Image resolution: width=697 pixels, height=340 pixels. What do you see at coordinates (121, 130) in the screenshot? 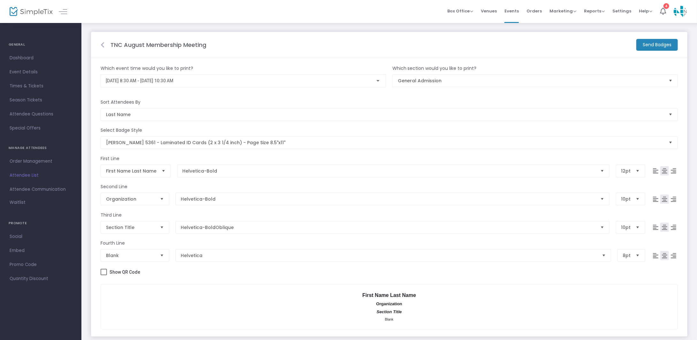
I see `m-panel-subtitle: Select Badge Style` at bounding box center [121, 130].